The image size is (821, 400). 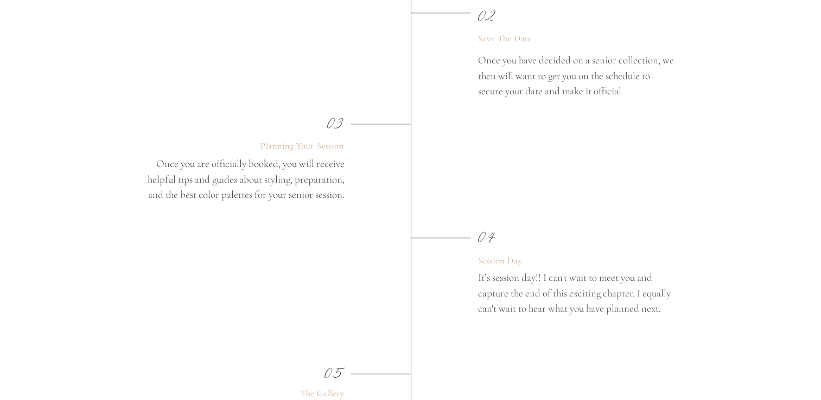 What do you see at coordinates (487, 233) in the screenshot?
I see `p: 04` at bounding box center [487, 233].